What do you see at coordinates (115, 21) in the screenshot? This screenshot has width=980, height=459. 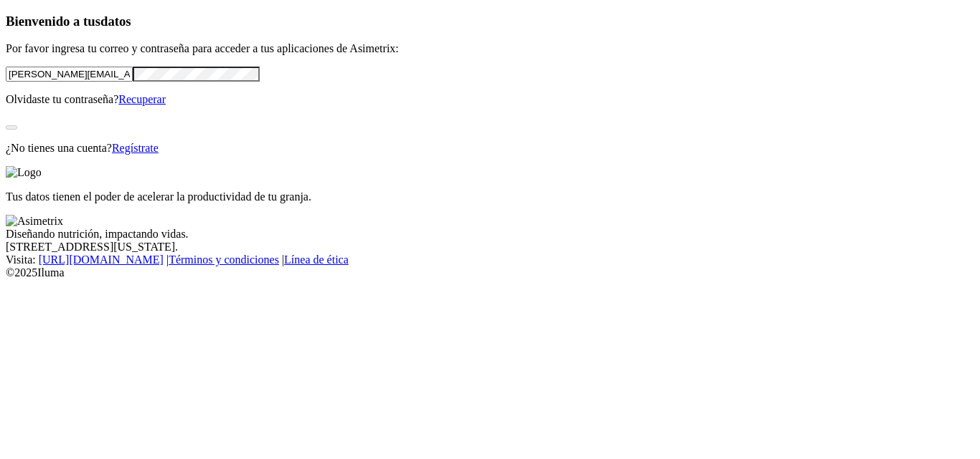 I see `span: datos` at bounding box center [115, 21].